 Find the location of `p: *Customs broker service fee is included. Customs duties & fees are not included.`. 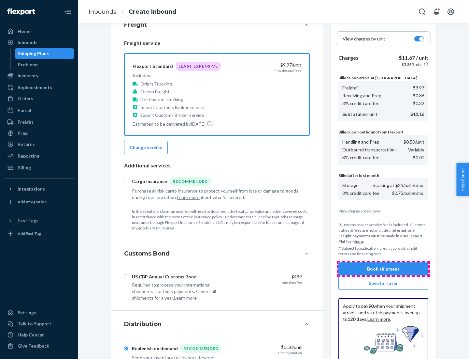

p: *Customs broker service fee is included. Customs duties & fees are not included. is located at coordinates (384, 233).